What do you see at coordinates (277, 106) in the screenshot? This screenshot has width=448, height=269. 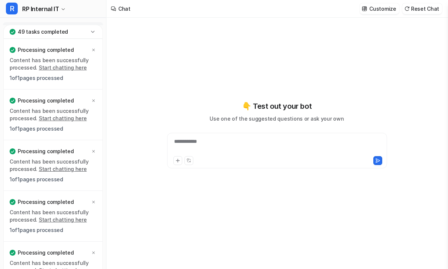 I see `p: 👇 Test out your bot` at bounding box center [277, 106].